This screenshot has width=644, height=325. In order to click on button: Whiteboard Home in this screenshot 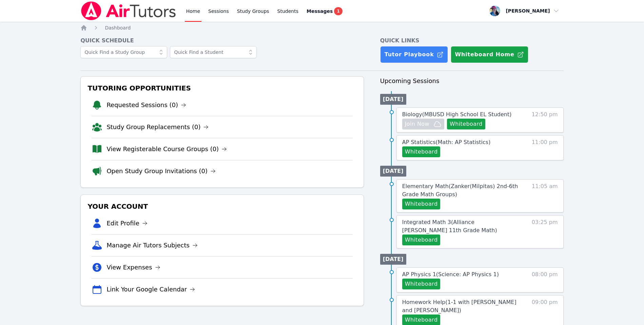, I will do `click(489, 54)`.